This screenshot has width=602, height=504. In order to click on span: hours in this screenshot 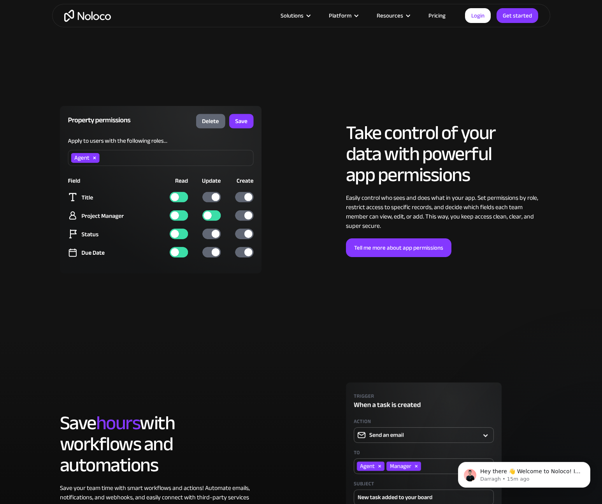, I will do `click(118, 423)`.